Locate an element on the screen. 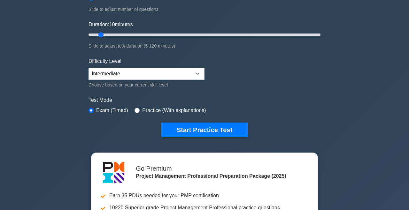  label: Exam (Timed) is located at coordinates (112, 110).